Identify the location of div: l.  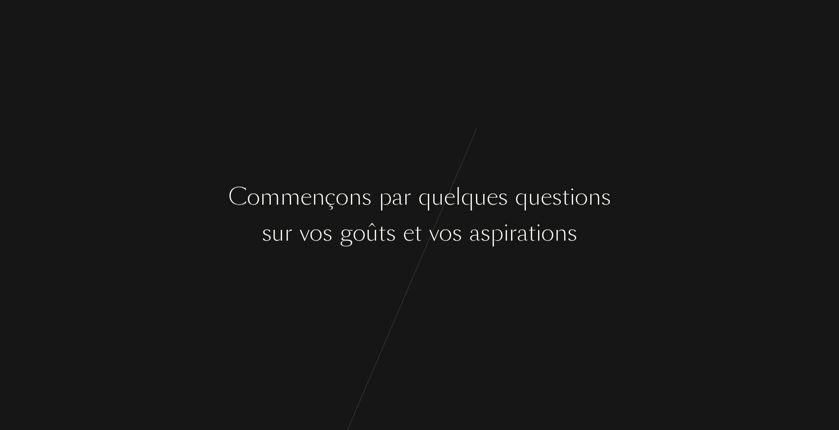
(458, 197).